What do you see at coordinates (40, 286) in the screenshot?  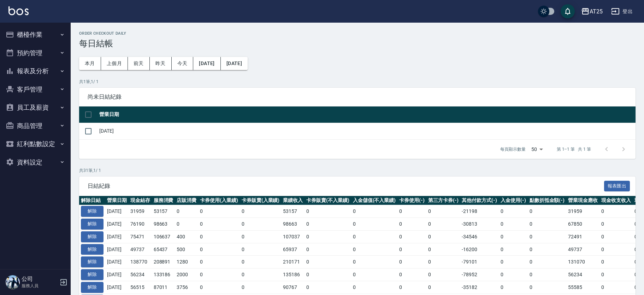 I see `p: 服務人員` at bounding box center [40, 286].